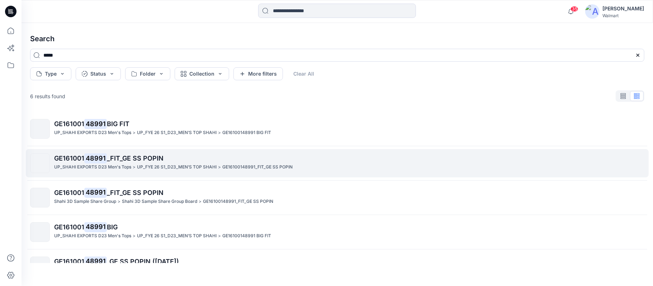  I want to click on a: GE16100148991BIGUP_SHAHI EXPORTS D23 Men's Tops>UP_FYE 26 S1_D23_MEN’S TOP SHAHI>GE16100148991 BI..., so click(337, 232).